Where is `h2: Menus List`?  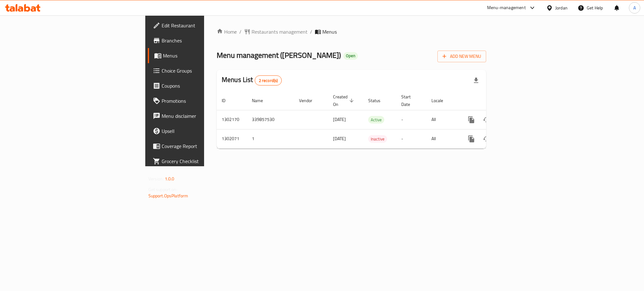
h2: Menus List is located at coordinates (252, 80).